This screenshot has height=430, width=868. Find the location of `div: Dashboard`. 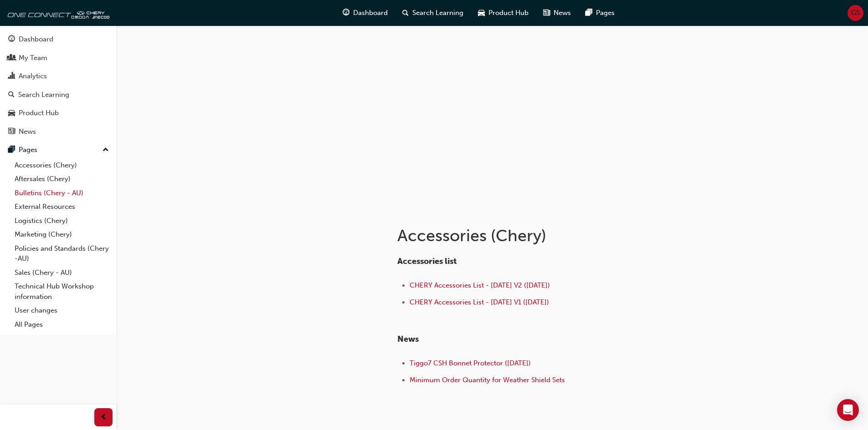

div: Dashboard is located at coordinates (36, 39).